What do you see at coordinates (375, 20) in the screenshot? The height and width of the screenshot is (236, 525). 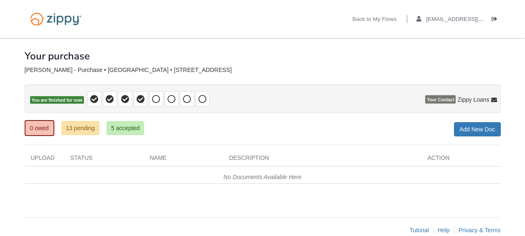 I see `a: Back to My Flows` at bounding box center [375, 20].